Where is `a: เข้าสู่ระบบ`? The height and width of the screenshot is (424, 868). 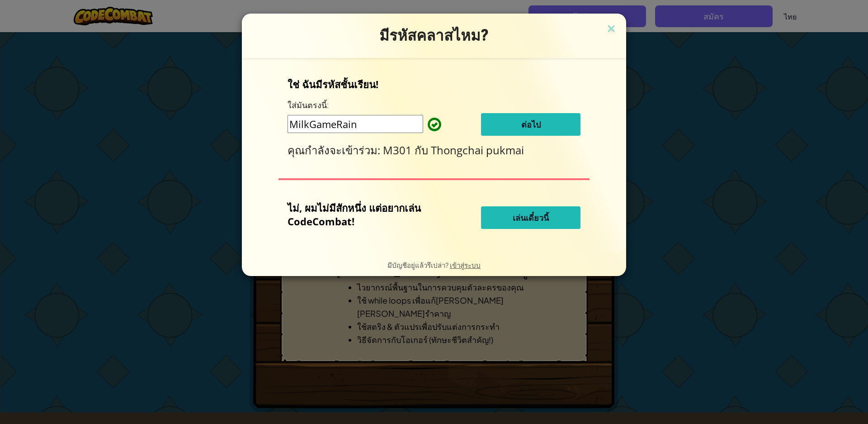
a: เข้าสู่ระบบ is located at coordinates (466, 264).